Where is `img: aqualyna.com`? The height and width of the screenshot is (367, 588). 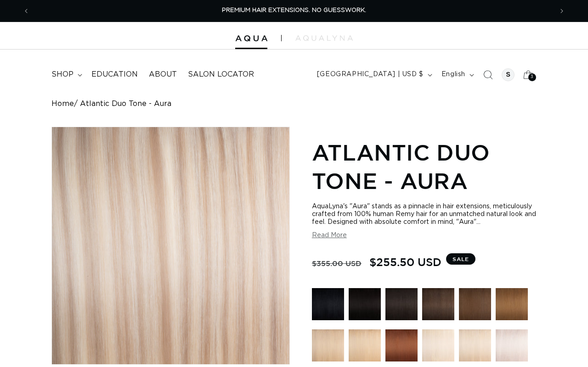 img: aqualyna.com is located at coordinates (324, 39).